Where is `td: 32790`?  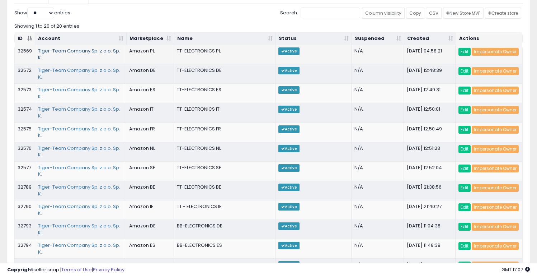 td: 32790 is located at coordinates (25, 210).